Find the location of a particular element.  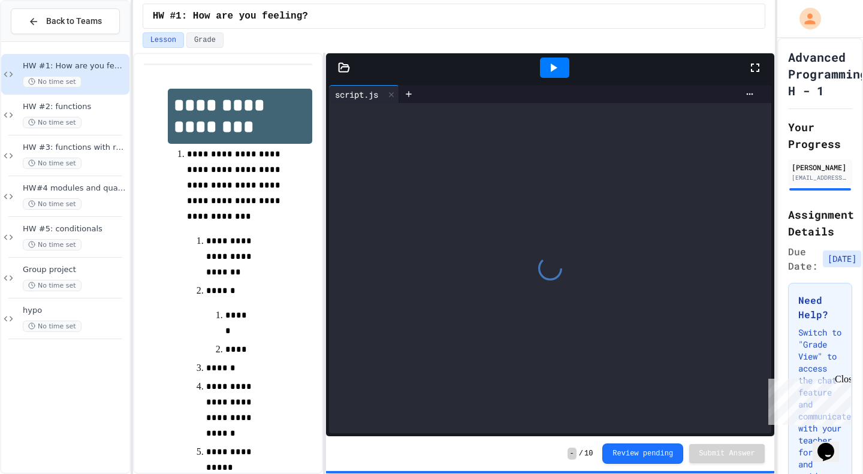

h3: Need Help? is located at coordinates (820, 308).